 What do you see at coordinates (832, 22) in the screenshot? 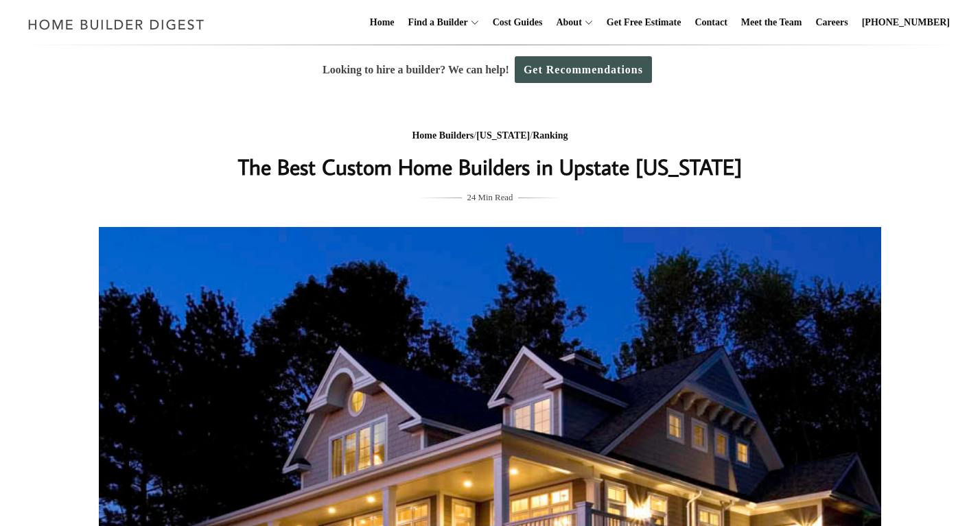
I see `a: Careers` at bounding box center [832, 22].